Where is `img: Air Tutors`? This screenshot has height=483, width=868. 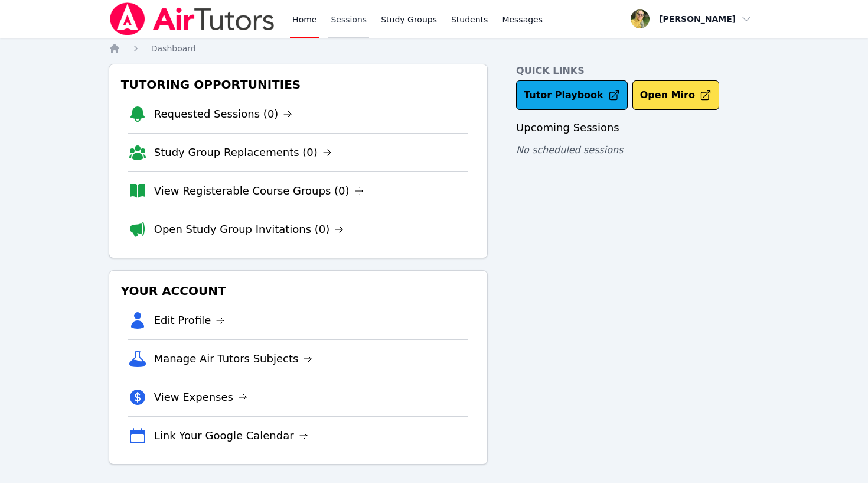
img: Air Tutors is located at coordinates (192, 19).